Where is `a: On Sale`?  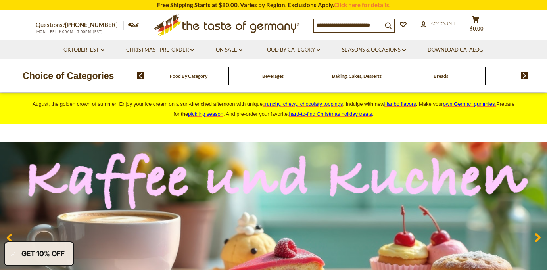 a: On Sale is located at coordinates (229, 50).